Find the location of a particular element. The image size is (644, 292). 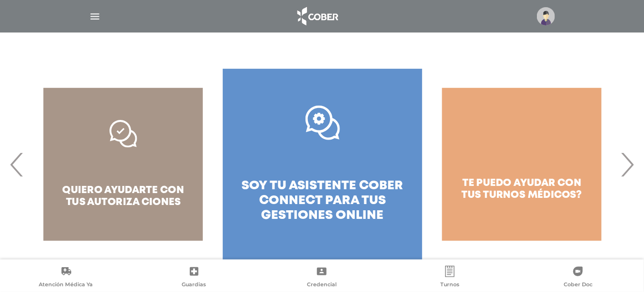

span: Atención Médica Ya is located at coordinates (66, 285).